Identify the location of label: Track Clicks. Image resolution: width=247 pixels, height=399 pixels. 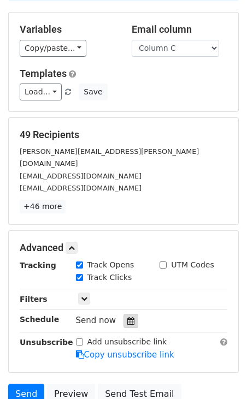
(110, 277).